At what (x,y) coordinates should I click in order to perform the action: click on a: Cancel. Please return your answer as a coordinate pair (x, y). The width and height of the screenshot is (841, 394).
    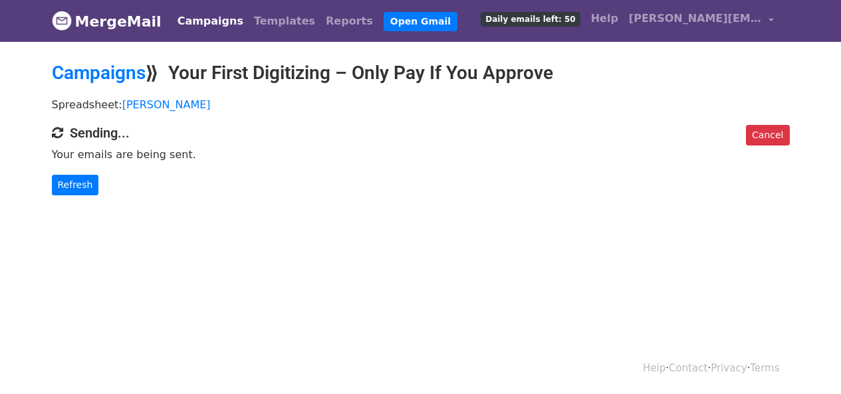
    Looking at the image, I should click on (767, 135).